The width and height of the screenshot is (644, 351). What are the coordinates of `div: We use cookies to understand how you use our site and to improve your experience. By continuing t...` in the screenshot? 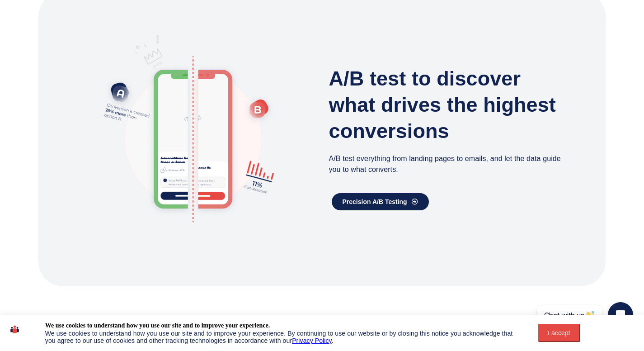 It's located at (282, 337).